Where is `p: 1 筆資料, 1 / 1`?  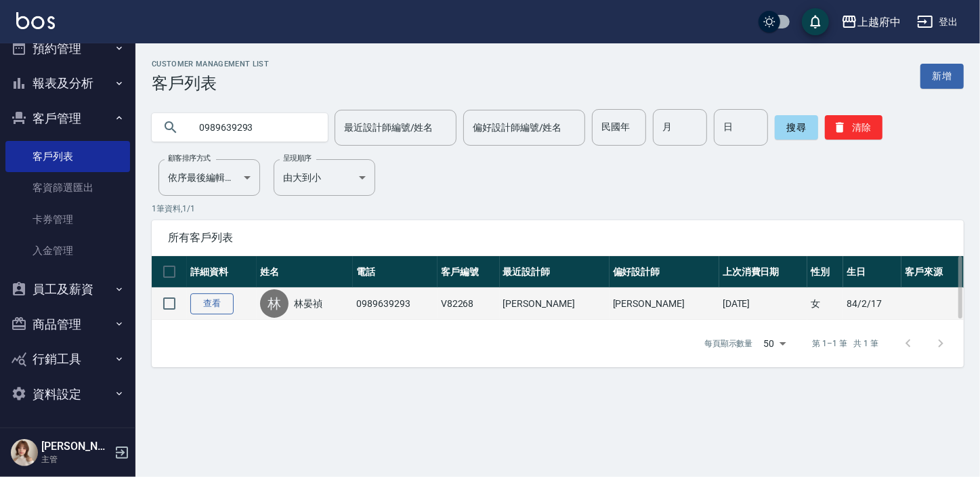 p: 1 筆資料, 1 / 1 is located at coordinates (557, 209).